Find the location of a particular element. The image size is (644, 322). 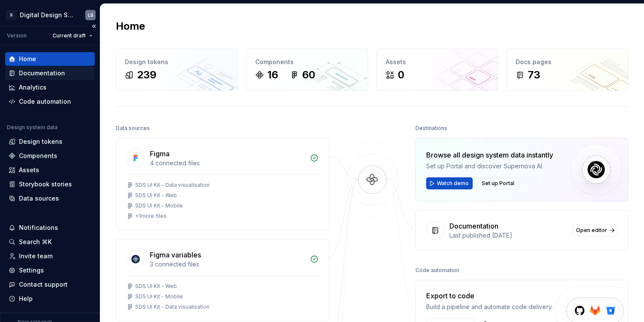

div: Version is located at coordinates (17, 36).